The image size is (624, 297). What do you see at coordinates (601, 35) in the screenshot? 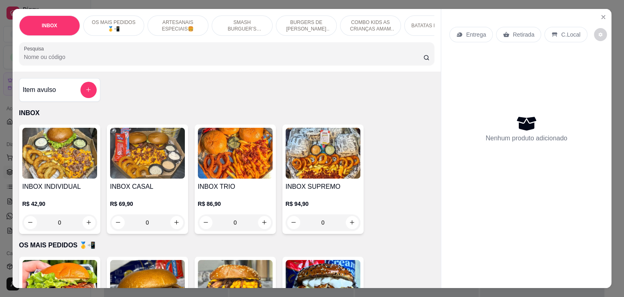
I see `button: decrease-product-quantity` at bounding box center [601, 35].